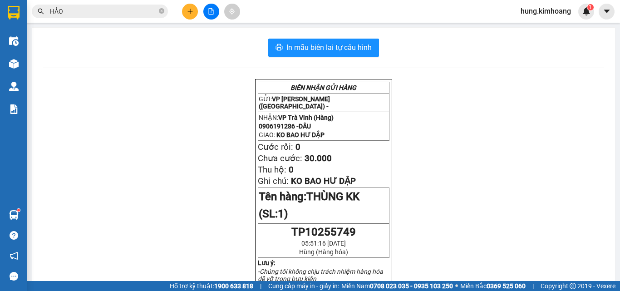  Describe the element at coordinates (572, 286) in the screenshot. I see `span: copyright` at that location.